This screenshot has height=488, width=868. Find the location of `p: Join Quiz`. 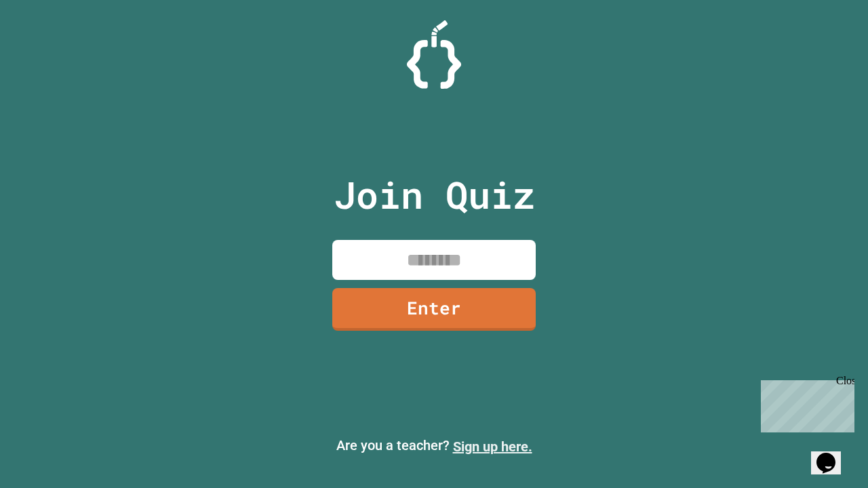

p: Join Quiz is located at coordinates (434, 195).